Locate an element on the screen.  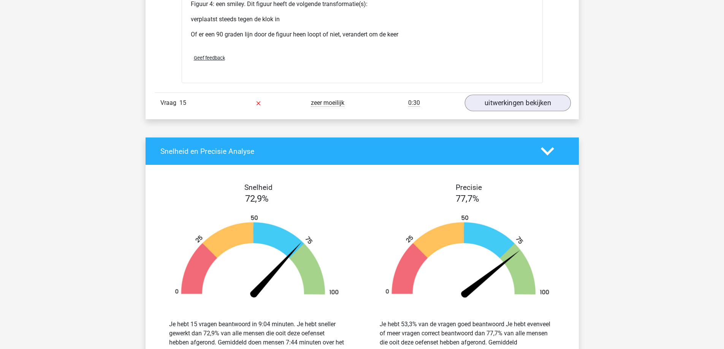
img: 73.25cbf712a188.png is located at coordinates (257, 258).